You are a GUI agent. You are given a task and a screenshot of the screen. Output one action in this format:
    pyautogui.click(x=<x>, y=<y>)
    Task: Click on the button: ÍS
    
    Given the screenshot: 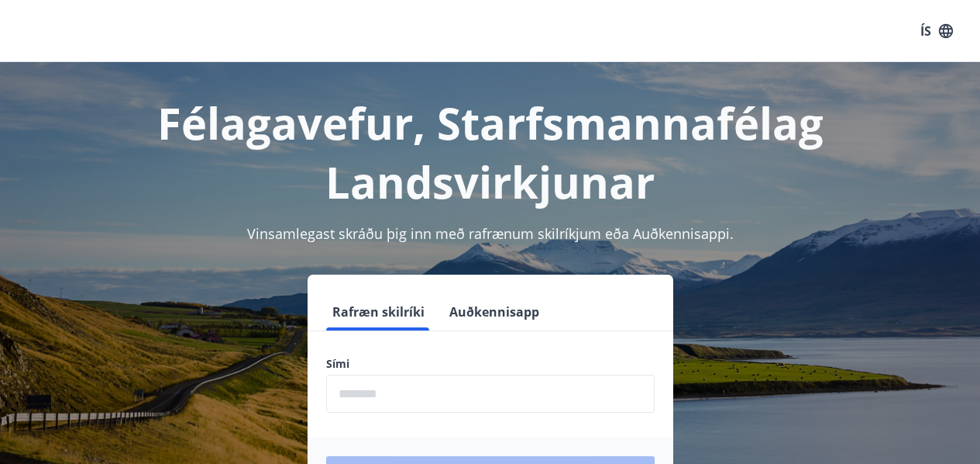 What is the action you would take?
    pyautogui.click(x=937, y=31)
    